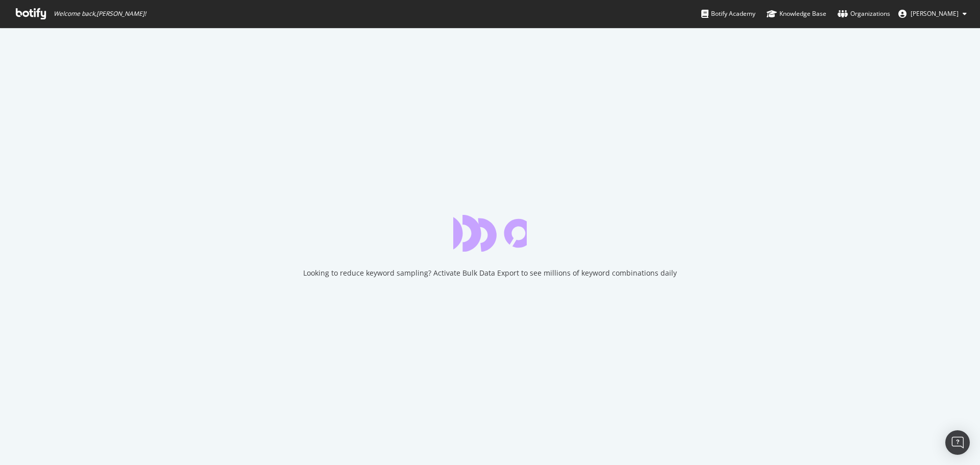  Describe the element at coordinates (796, 14) in the screenshot. I see `div: Knowledge Base` at that location.